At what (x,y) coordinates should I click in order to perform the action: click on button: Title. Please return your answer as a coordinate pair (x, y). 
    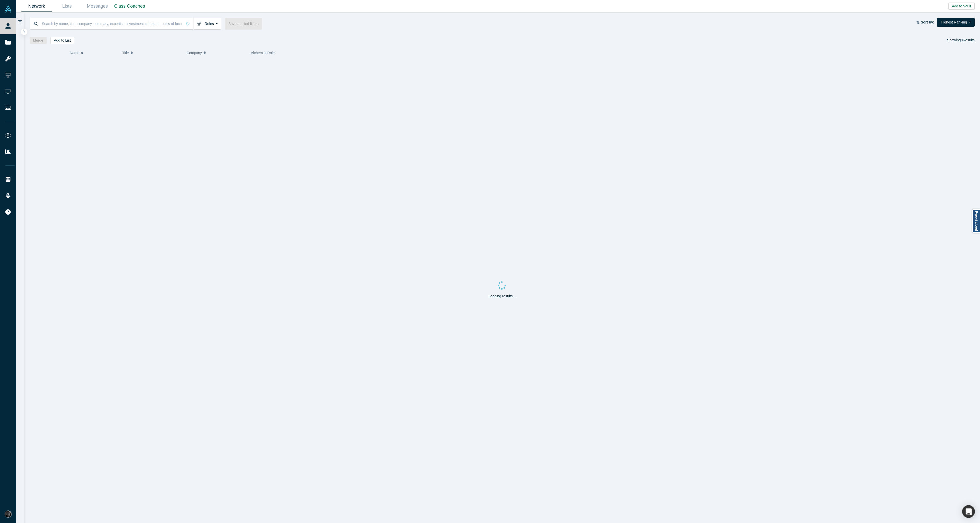
    Looking at the image, I should click on (152, 53).